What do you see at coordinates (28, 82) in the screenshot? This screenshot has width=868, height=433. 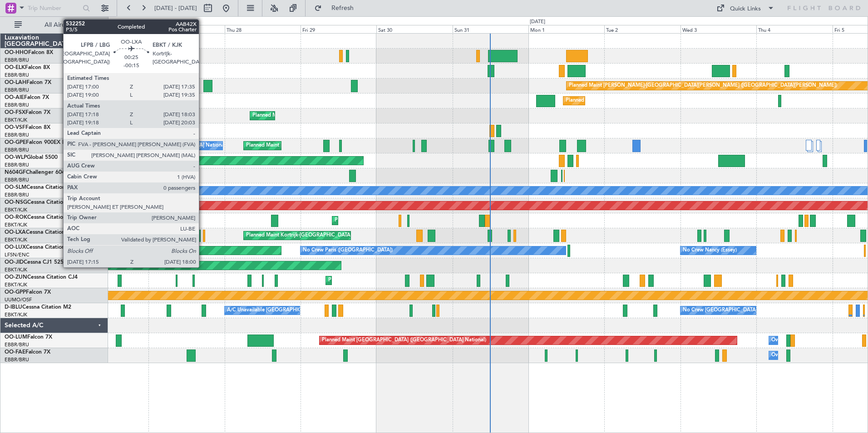 I see `a: OO-LAHFalcon 7X` at bounding box center [28, 82].